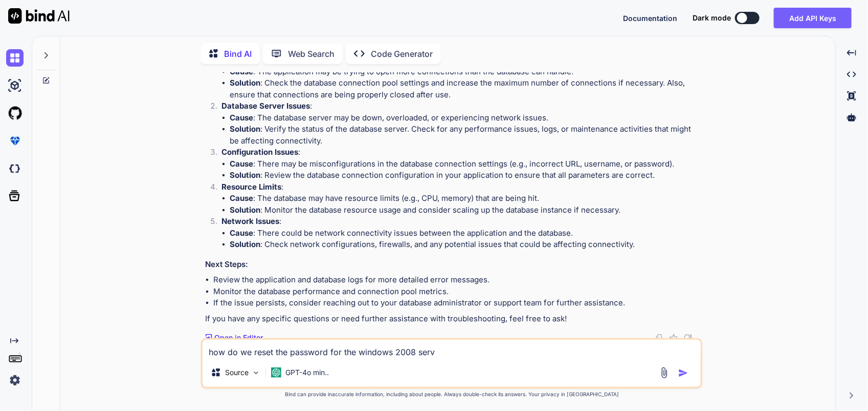 The height and width of the screenshot is (411, 868). I want to click on img: Pick Models, so click(256, 372).